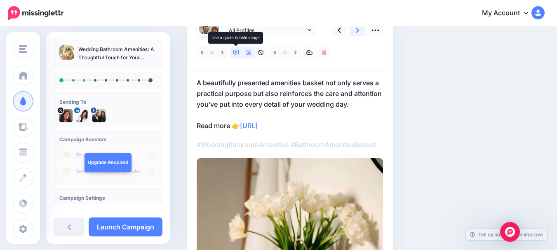  Describe the element at coordinates (510, 232) in the screenshot. I see `div: Open Intercom Messenger` at that location.